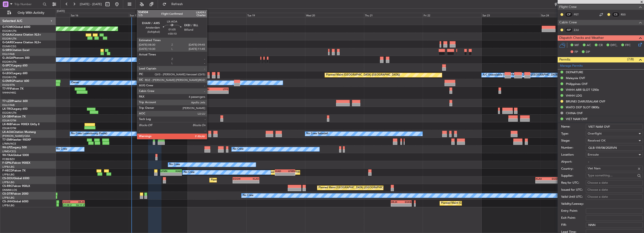  Describe the element at coordinates (79, 202) in the screenshot. I see `div: HKJK` at that location.